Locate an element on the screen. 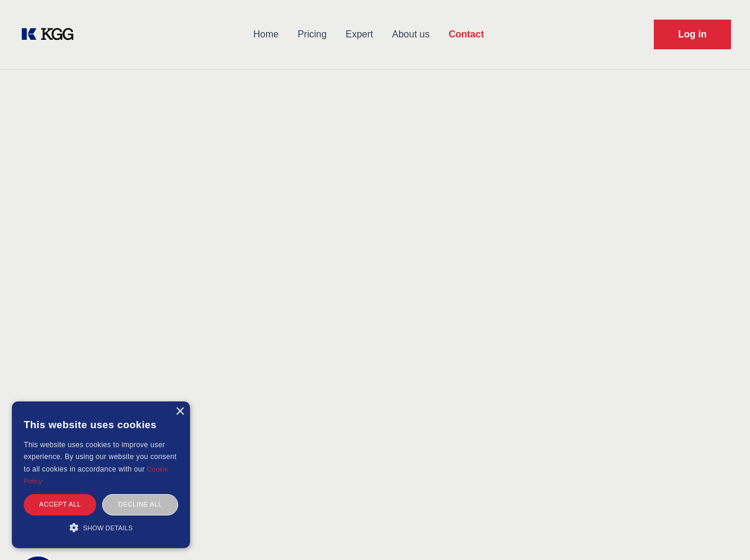 This screenshot has width=750, height=560. div: This website uses cookies is located at coordinates (101, 425).